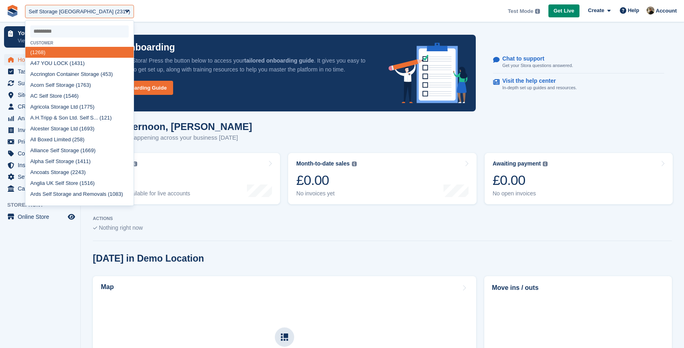 This screenshot has height=348, width=684. What do you see at coordinates (80, 85) in the screenshot?
I see `div: Acorn Self Storage (1763)` at bounding box center [80, 85].